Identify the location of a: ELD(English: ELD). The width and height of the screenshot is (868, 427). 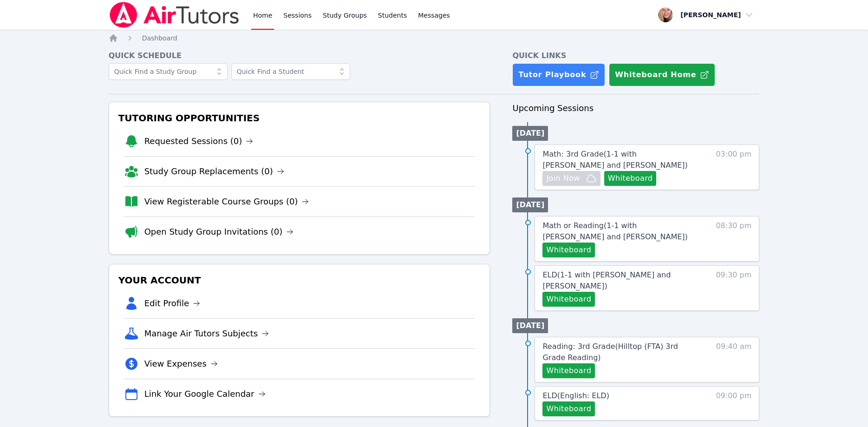
(575, 396).